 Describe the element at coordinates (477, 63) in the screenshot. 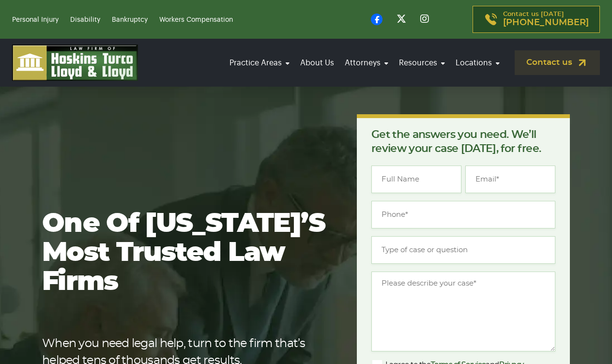

I see `a: Locations` at that location.